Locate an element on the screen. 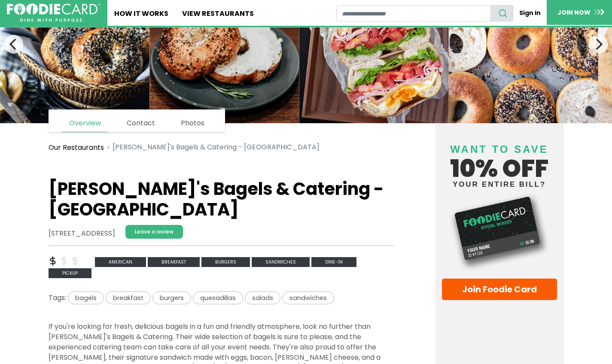 The image size is (612, 364). span: quesadillas is located at coordinates (217, 298).